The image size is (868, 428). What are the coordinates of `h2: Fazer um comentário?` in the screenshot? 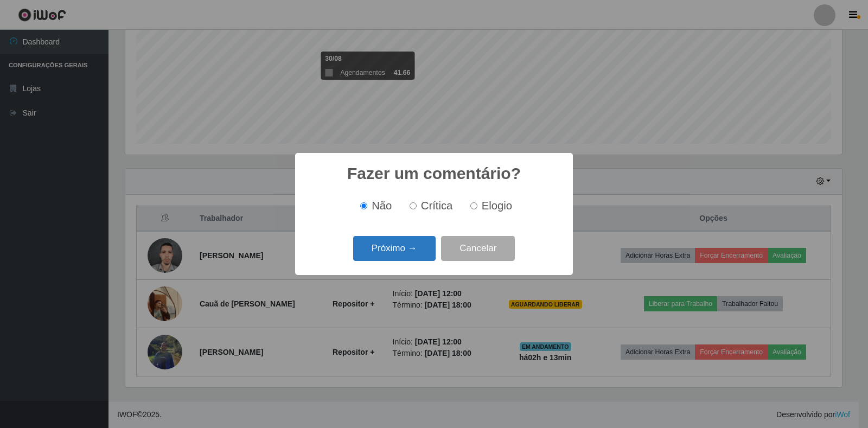 It's located at (434, 174).